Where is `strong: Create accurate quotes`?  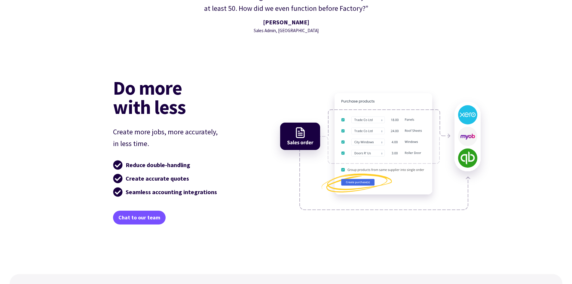
strong: Create accurate quotes is located at coordinates (157, 178).